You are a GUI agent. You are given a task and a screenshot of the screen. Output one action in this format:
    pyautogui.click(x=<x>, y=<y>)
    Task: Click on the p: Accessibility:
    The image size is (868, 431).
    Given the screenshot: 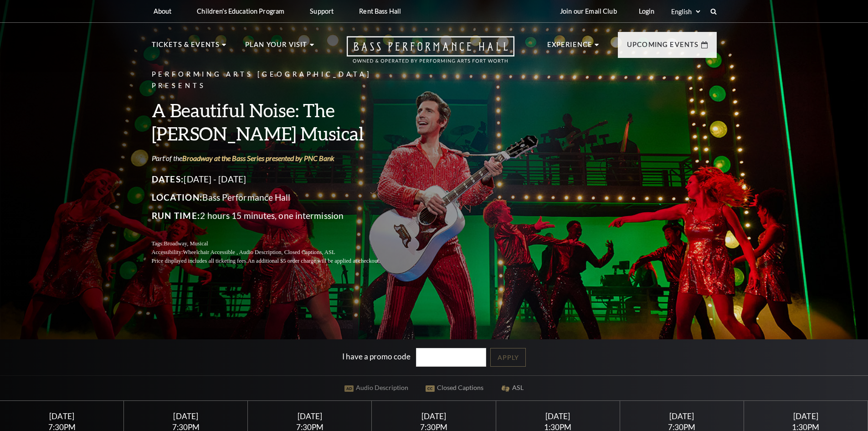 What is the action you would take?
    pyautogui.click(x=277, y=252)
    